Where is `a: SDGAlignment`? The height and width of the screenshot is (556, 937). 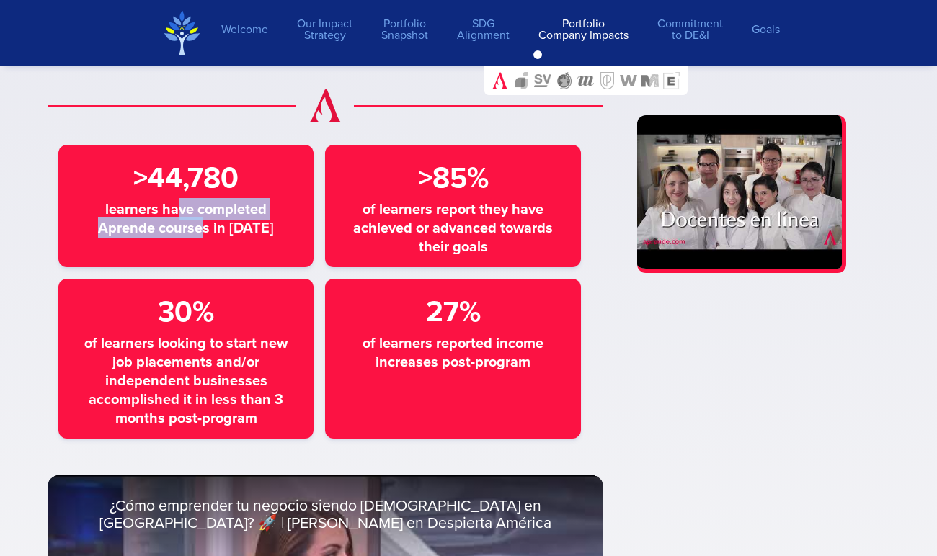 a: SDGAlignment is located at coordinates (483, 30).